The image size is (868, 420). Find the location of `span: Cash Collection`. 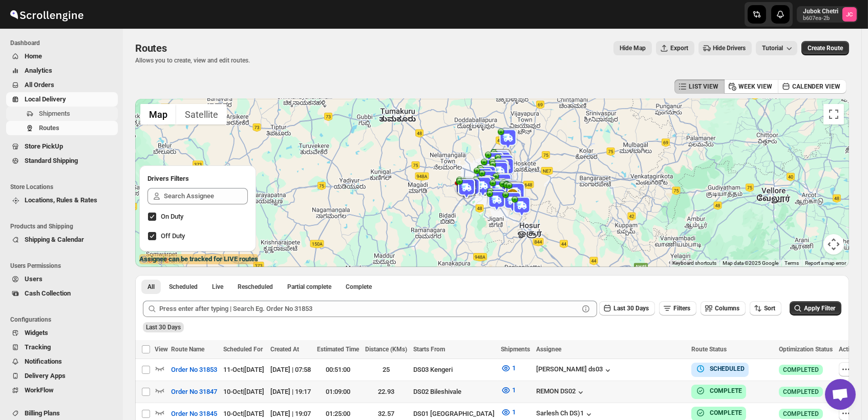

span: Cash Collection is located at coordinates (48, 293).